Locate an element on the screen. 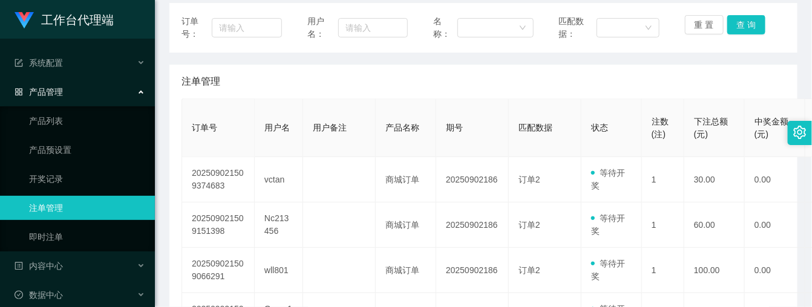  td: wll801 is located at coordinates (279, 271).